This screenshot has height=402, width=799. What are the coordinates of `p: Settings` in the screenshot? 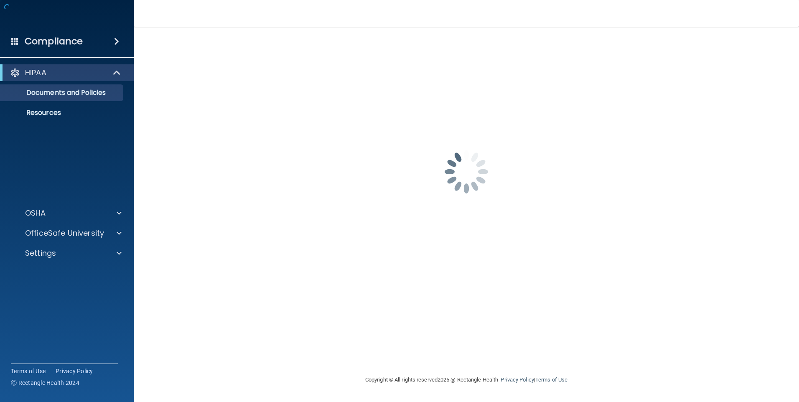 It's located at (41, 253).